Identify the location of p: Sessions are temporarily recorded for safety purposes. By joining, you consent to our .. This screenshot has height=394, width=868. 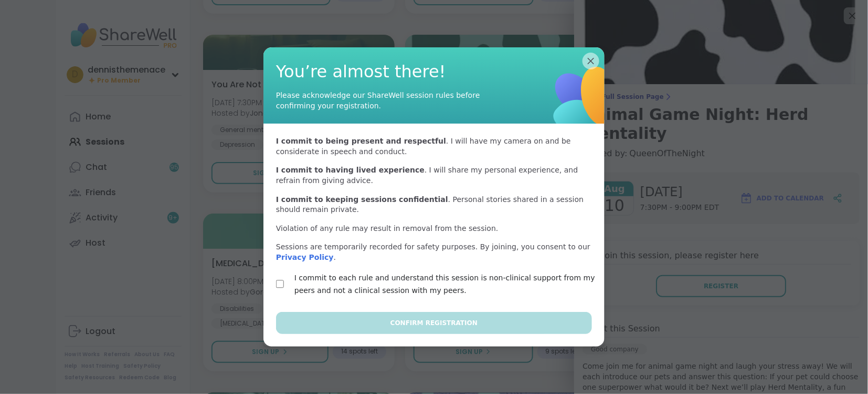
(434, 252).